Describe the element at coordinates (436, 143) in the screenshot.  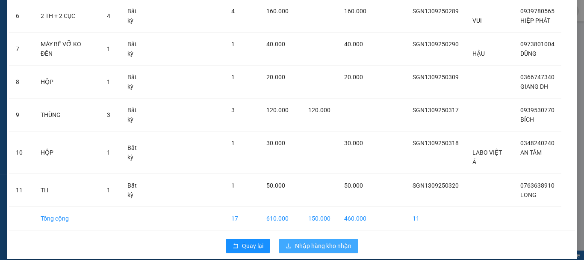
I see `span: SGN1309250318` at that location.